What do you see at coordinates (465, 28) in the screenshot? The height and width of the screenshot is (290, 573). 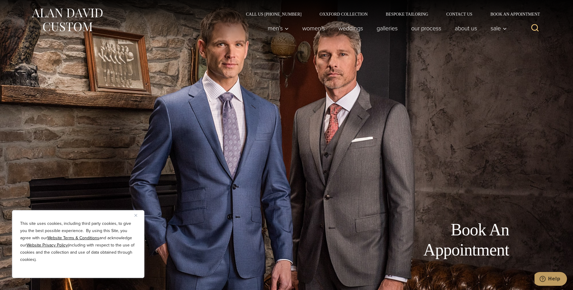 I see `a: About Us` at bounding box center [465, 28].